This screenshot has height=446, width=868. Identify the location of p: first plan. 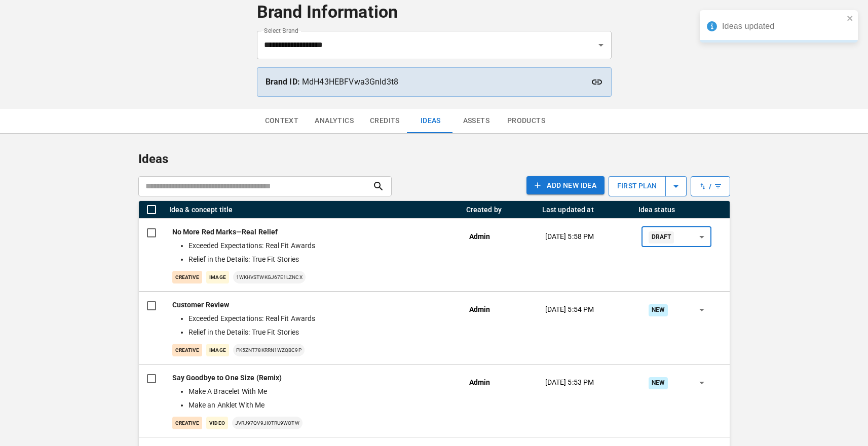
(637, 186).